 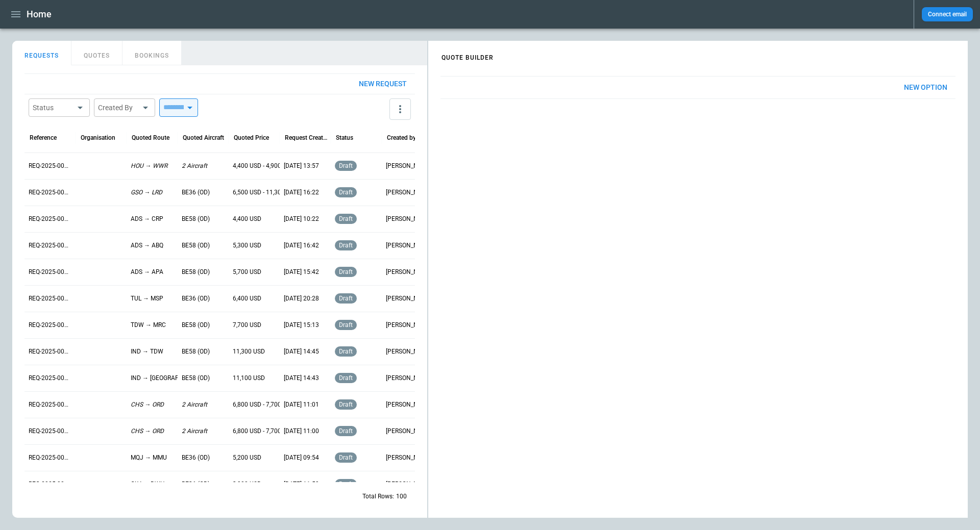 I want to click on p: TUL → MSP, so click(x=147, y=298).